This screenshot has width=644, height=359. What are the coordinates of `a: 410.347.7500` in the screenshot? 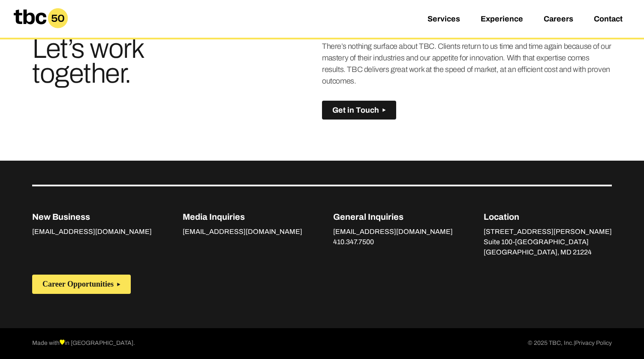 It's located at (353, 243).